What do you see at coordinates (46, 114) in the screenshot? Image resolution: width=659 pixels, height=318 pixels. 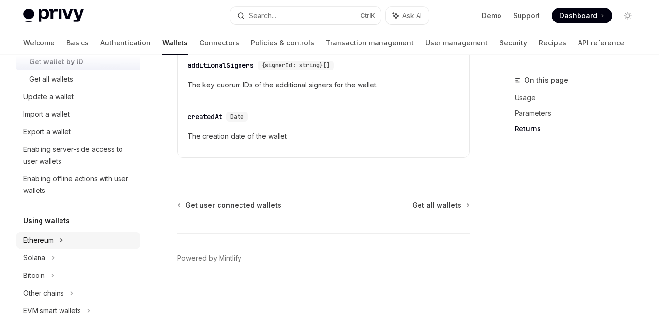 I see `div: Import a wallet` at bounding box center [46, 114].